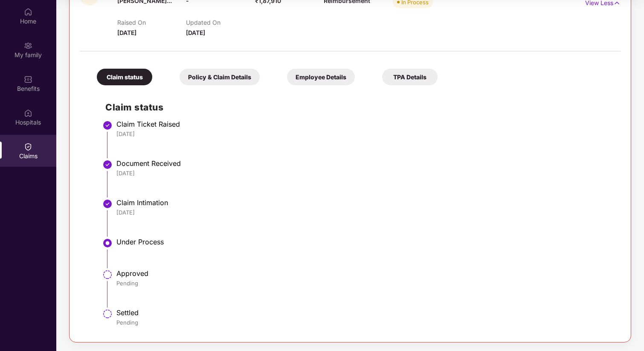  What do you see at coordinates (152, 22) in the screenshot?
I see `p: Raised On` at bounding box center [152, 22].